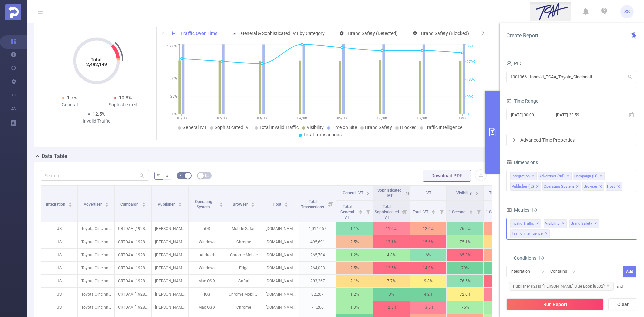 The height and width of the screenshot is (317, 644). What do you see at coordinates (518, 210) in the screenshot?
I see `span: Metrics` at bounding box center [518, 210].